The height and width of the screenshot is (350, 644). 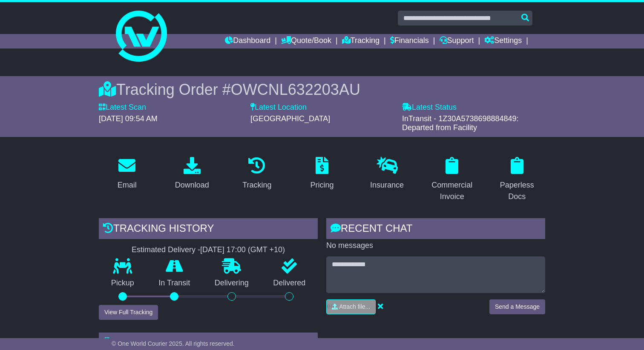 I want to click on a: Settings, so click(x=503, y=41).